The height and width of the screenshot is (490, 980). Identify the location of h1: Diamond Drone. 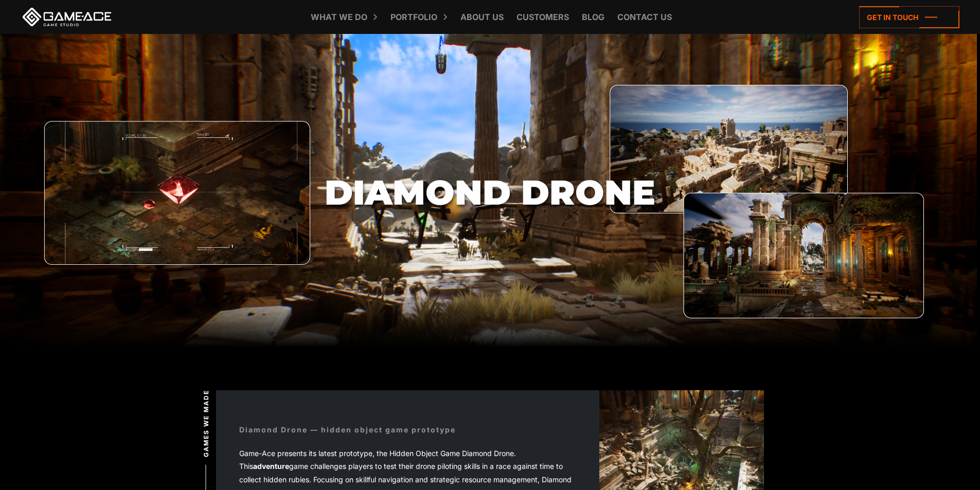
(490, 192).